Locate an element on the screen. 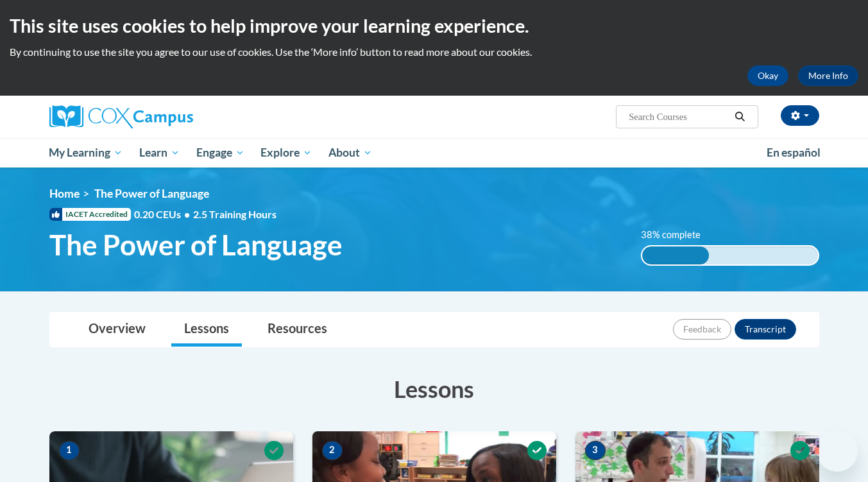 This screenshot has height=482, width=868. a: More Info is located at coordinates (828, 76).